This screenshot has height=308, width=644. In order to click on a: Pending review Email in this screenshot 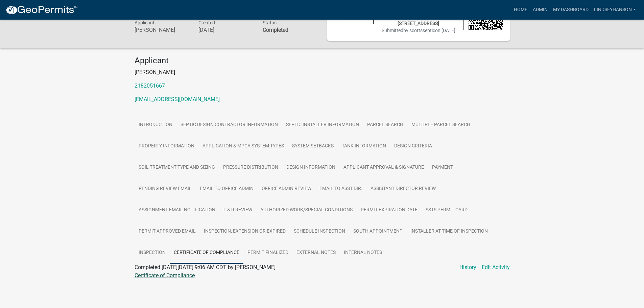, I will do `click(165, 189)`.